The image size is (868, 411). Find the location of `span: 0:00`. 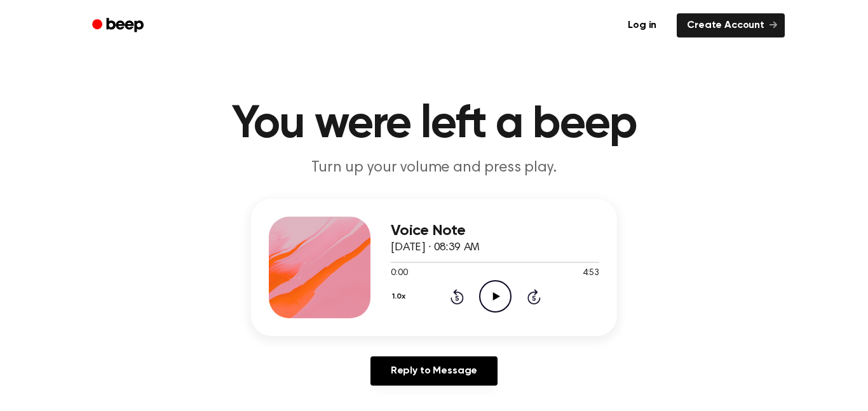

span: 0:00 is located at coordinates (399, 273).